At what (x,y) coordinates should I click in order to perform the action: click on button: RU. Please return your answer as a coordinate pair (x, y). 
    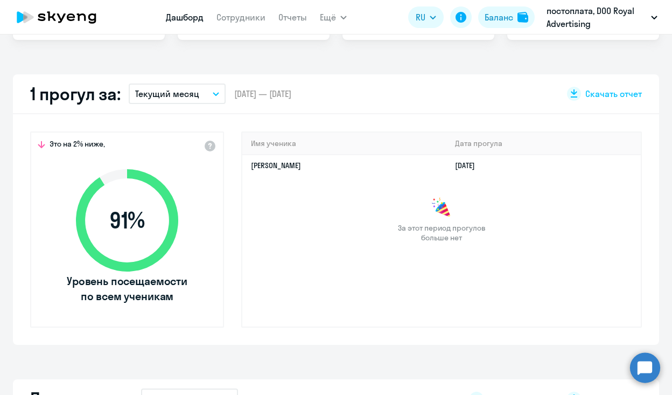
    Looking at the image, I should click on (426, 17).